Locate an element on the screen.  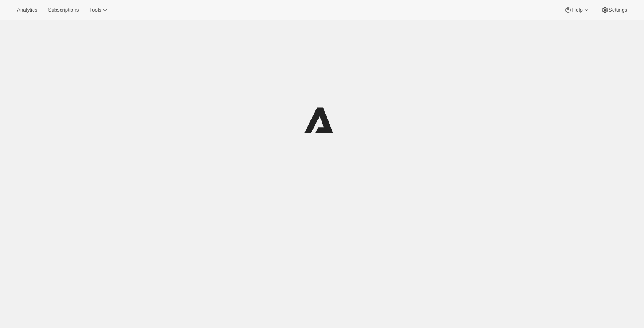
span: Subscriptions is located at coordinates (63, 10).